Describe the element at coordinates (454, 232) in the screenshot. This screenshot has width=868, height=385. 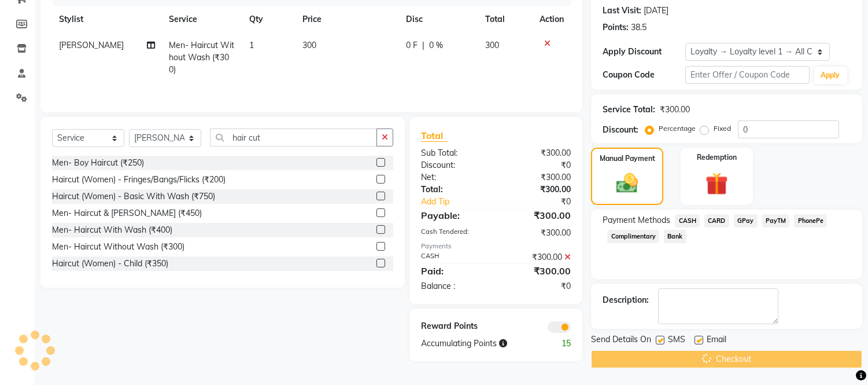
I see `div: Cash Tendered:` at that location.